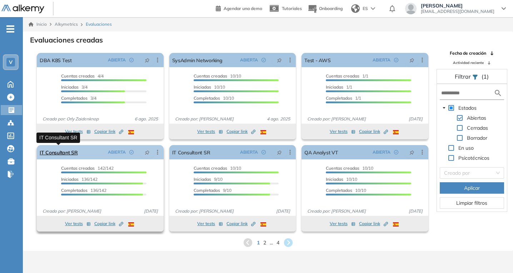 This screenshot has height=273, width=513. I want to click on div: IT Consultant SR, so click(58, 138).